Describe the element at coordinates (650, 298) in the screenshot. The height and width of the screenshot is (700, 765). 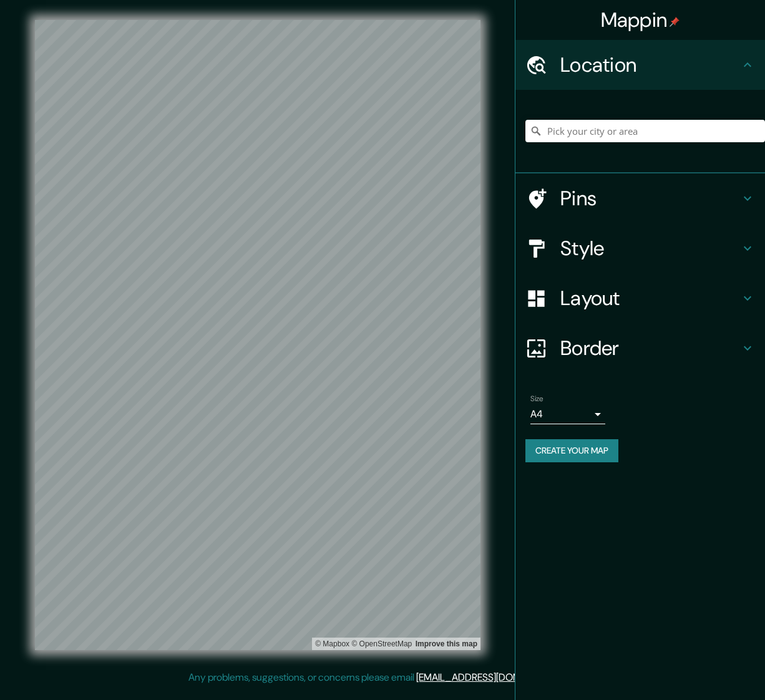
I see `h4: Layout` at that location.